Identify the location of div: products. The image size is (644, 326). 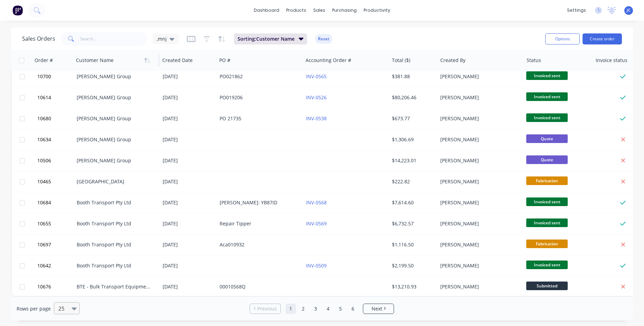
(296, 10).